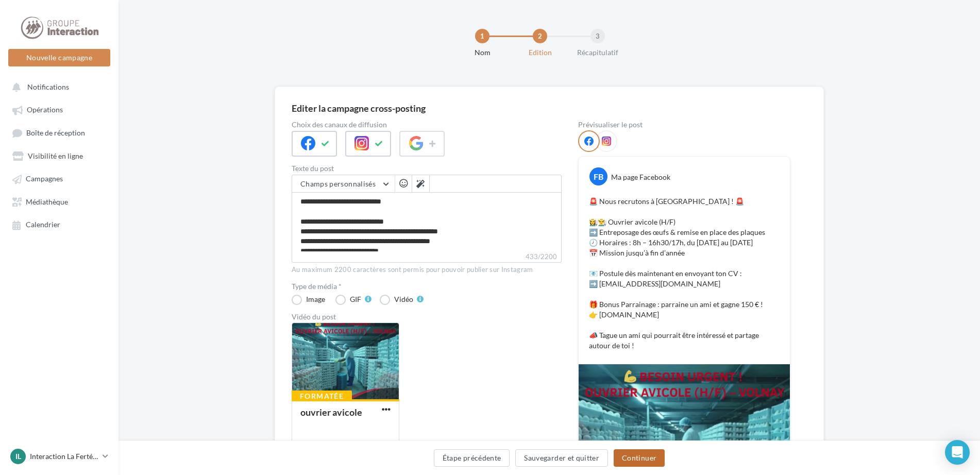  What do you see at coordinates (56, 132) in the screenshot?
I see `span: Boîte de réception` at bounding box center [56, 132].